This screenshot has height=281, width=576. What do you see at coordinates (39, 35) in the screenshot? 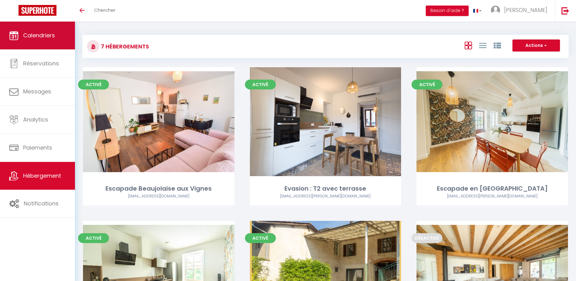
I see `span: Calendriers` at bounding box center [39, 35].